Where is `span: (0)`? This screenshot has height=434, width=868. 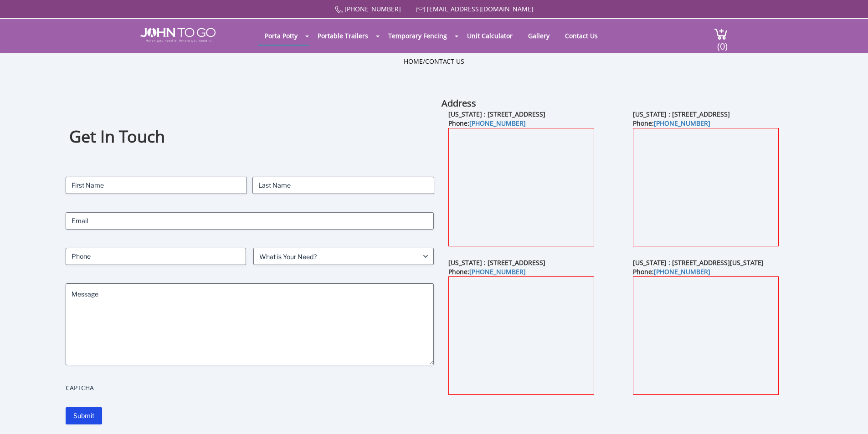
span: (0) is located at coordinates (722, 42).